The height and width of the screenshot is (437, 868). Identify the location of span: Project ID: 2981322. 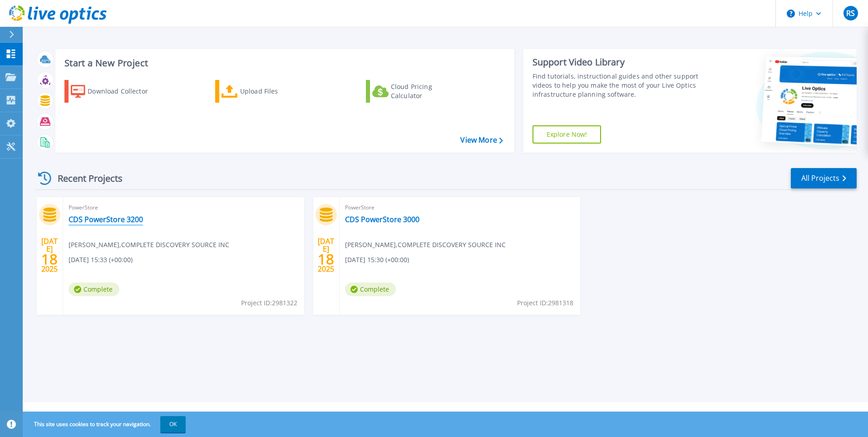
(269, 303).